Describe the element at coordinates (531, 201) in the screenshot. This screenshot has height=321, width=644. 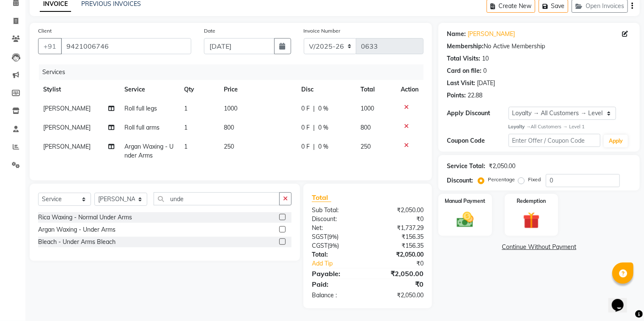
I see `label: Redemption` at that location.